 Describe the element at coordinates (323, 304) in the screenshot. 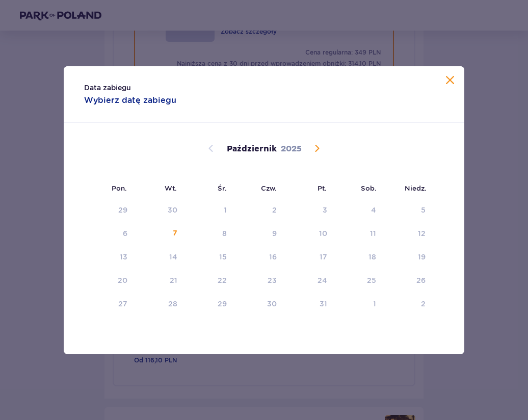

I see `div: 31` at that location.